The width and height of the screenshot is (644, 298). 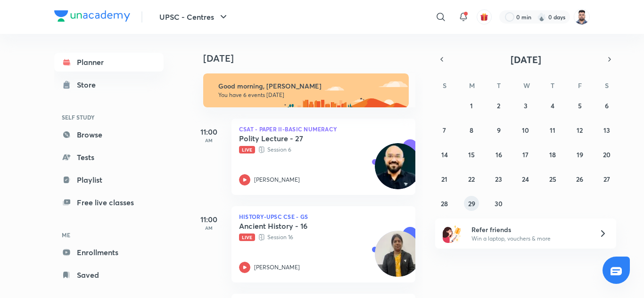 I want to click on p: CSAT - Paper II-Basic Numeracy, so click(x=324, y=129).